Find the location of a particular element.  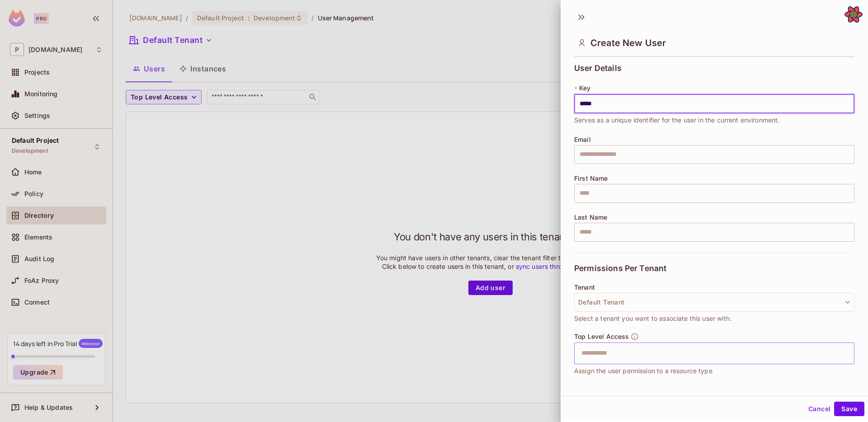

button: Open is located at coordinates (850, 352).